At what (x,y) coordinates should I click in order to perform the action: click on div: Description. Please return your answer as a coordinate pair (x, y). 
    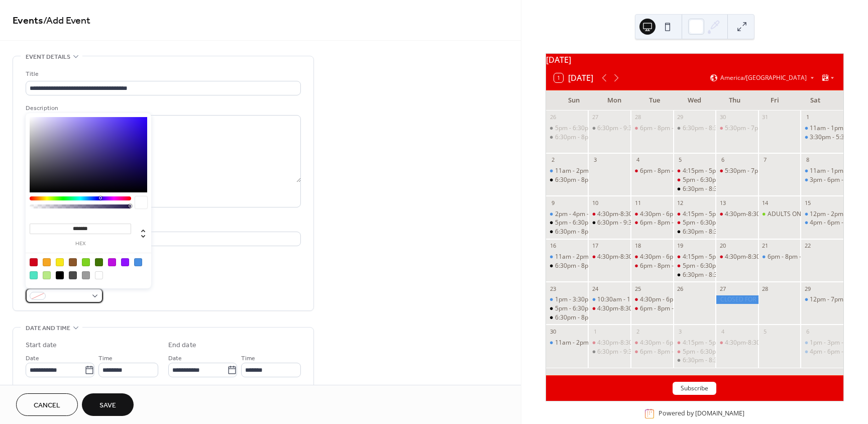
    Looking at the image, I should click on (162, 108).